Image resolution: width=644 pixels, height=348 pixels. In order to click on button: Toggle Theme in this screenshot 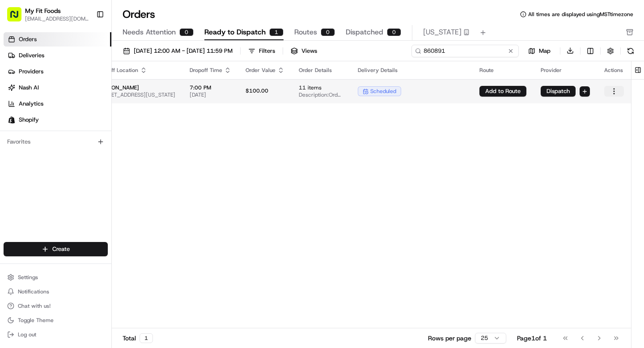, I will do `click(56, 320)`.